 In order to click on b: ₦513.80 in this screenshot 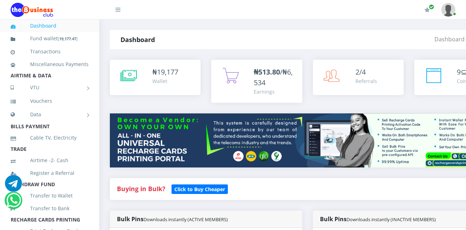, I will do `click(267, 72)`.